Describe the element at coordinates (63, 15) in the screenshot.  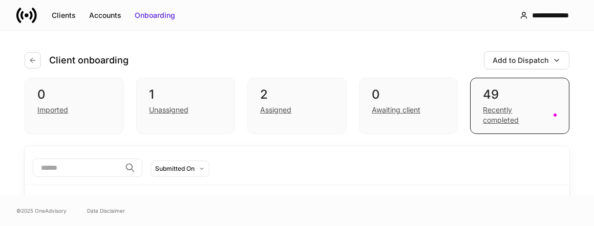
I see `button: Clients` at that location.